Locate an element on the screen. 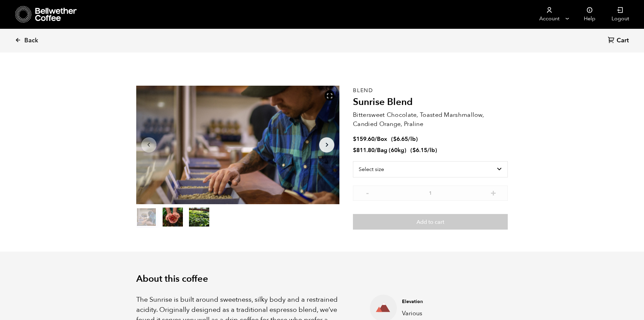  button: Add to cart is located at coordinates (431, 222).